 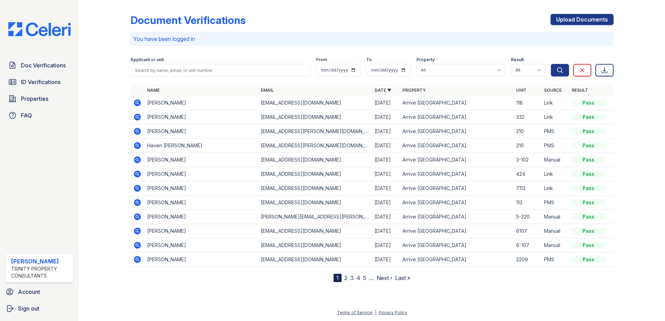 I want to click on td: 2209, so click(x=527, y=260).